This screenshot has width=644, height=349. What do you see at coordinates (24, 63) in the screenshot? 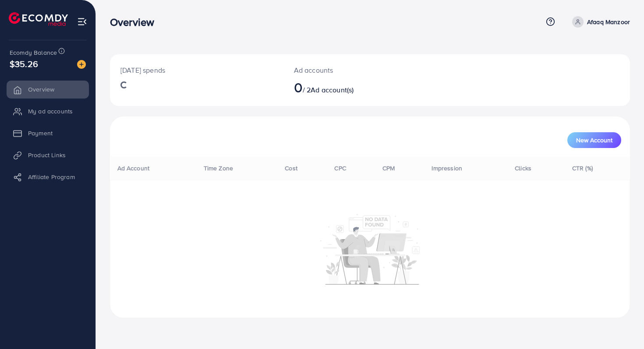
I see `span: $35.26` at bounding box center [24, 63].